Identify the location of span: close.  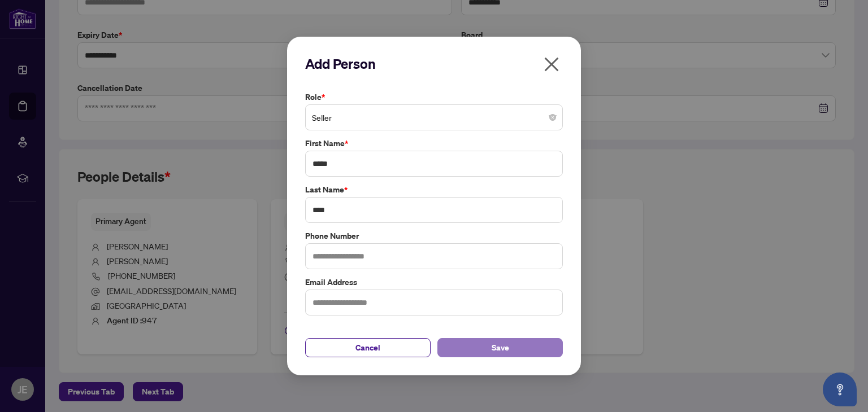
(552, 65).